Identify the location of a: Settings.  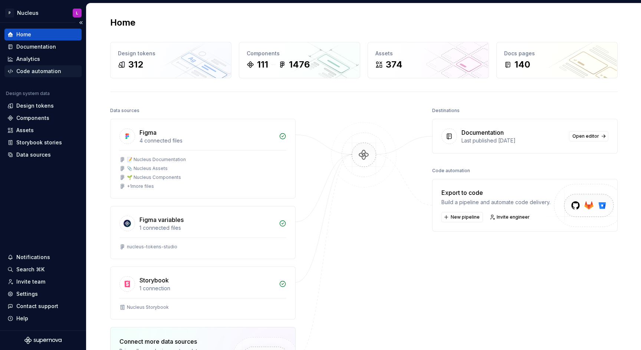
(43, 294).